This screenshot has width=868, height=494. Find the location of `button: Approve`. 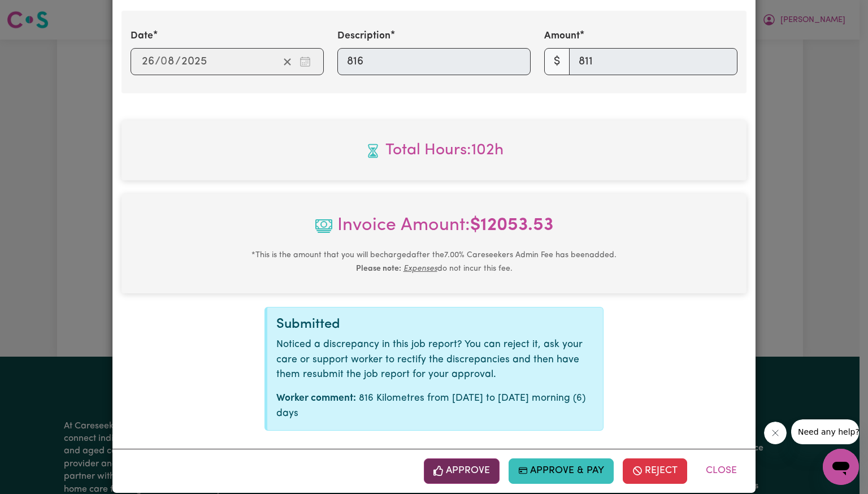

button: Approve is located at coordinates (462, 471).